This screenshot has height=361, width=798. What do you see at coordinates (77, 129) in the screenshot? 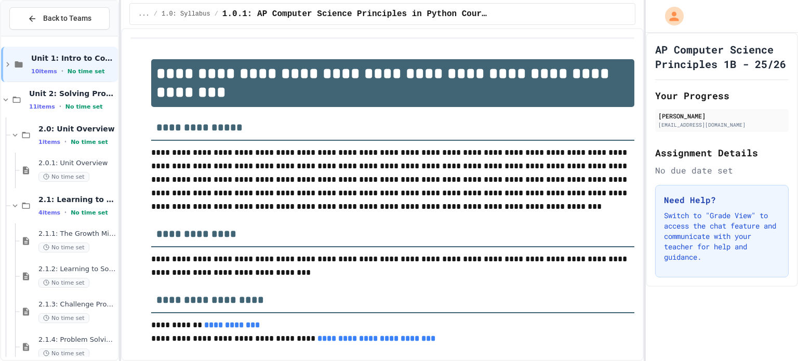
I see `span: 2.0: Unit Overview` at bounding box center [77, 129].